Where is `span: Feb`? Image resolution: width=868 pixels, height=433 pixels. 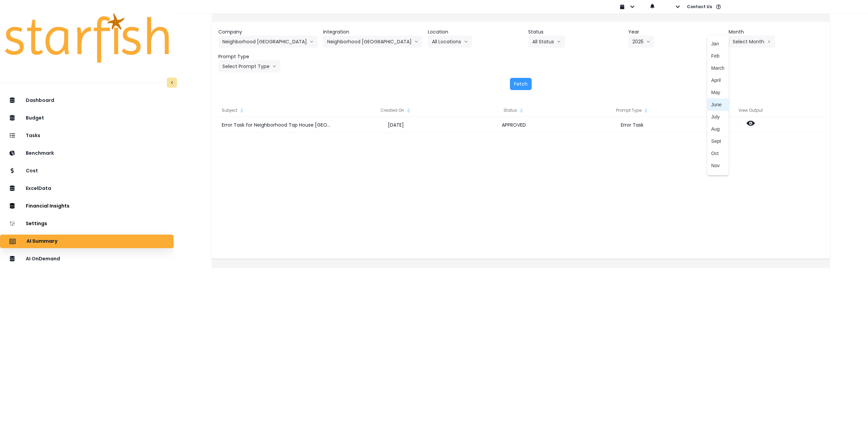 span: Feb is located at coordinates (718, 56).